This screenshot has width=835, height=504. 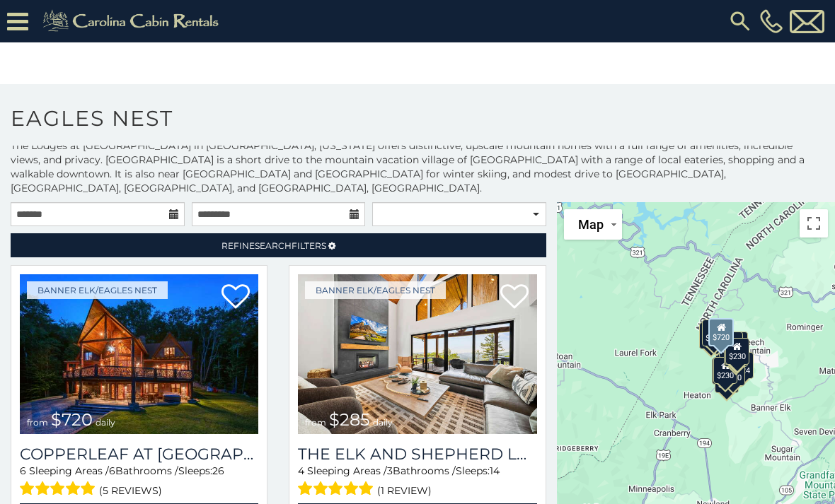 What do you see at coordinates (139, 354) in the screenshot?
I see `a: Copperleaf at Eagles Nest from $720 daily` at bounding box center [139, 354].